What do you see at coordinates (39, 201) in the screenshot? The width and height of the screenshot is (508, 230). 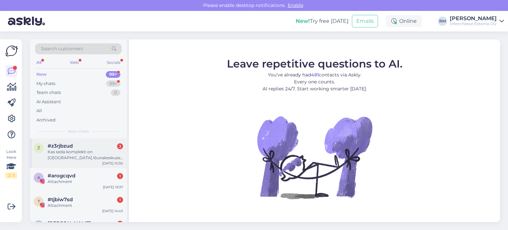 I see `span: t` at bounding box center [39, 201].